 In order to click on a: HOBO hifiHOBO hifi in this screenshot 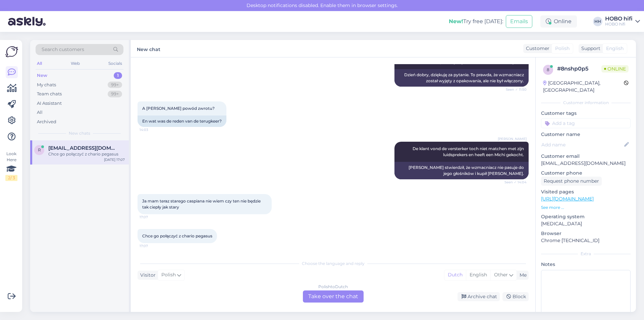, I will do `click(623, 22)`.